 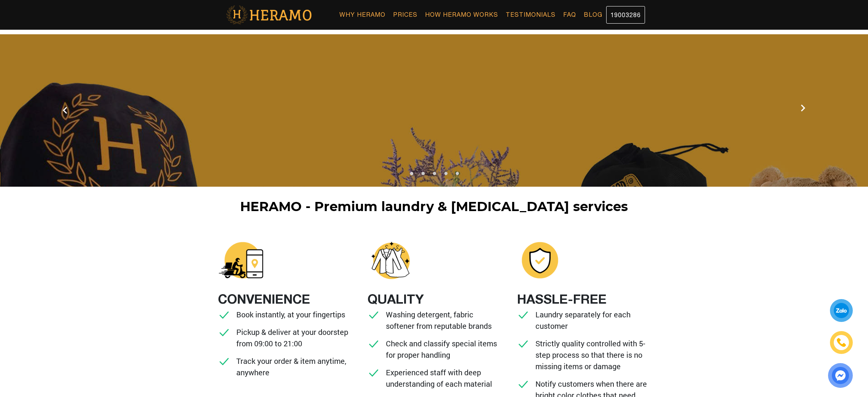 What do you see at coordinates (443, 378) in the screenshot?
I see `p: Experienced staff with deep understanding of each material` at bounding box center [443, 378].